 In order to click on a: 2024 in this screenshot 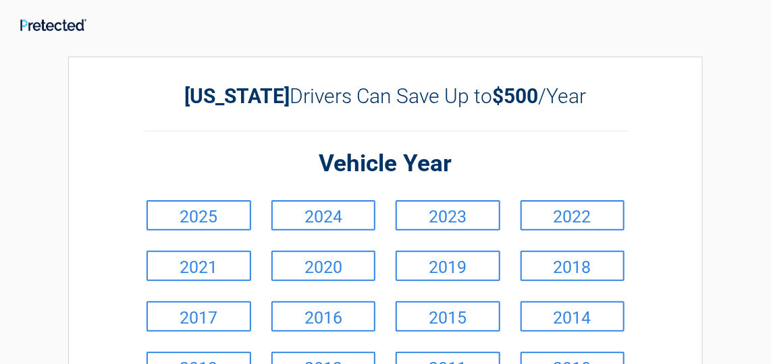, I will do `click(323, 215)`.